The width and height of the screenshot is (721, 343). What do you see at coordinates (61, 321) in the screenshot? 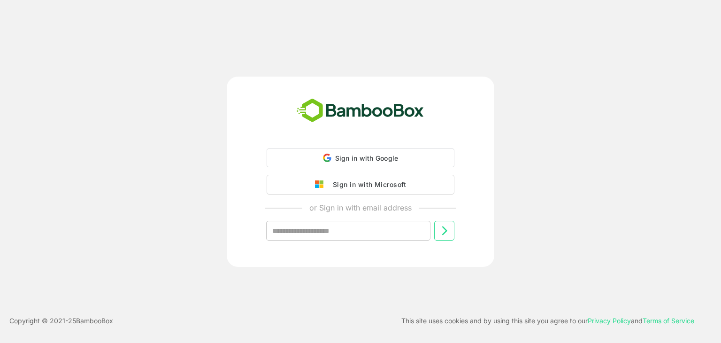
I see `p: Copyright © 2021- 25 BambooBox` at bounding box center [61, 321].